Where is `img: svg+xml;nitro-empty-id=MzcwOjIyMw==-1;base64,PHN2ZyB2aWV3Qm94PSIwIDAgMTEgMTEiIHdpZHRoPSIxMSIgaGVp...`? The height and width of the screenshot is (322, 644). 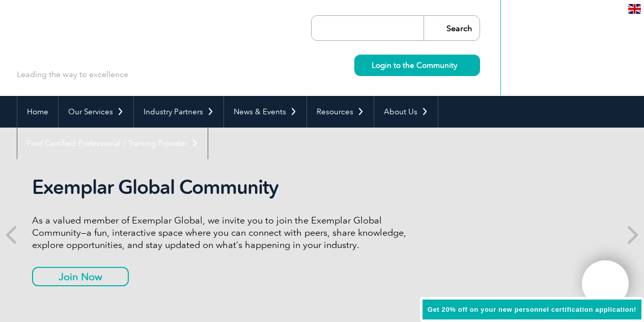
img: svg+xml;nitro-empty-id=MzcwOjIyMw==-1;base64,PHN2ZyB2aWV3Qm94PSIwIDAgMTEgMTEiIHdpZHRoPSIxMSIgaGVp... is located at coordinates (460, 64).